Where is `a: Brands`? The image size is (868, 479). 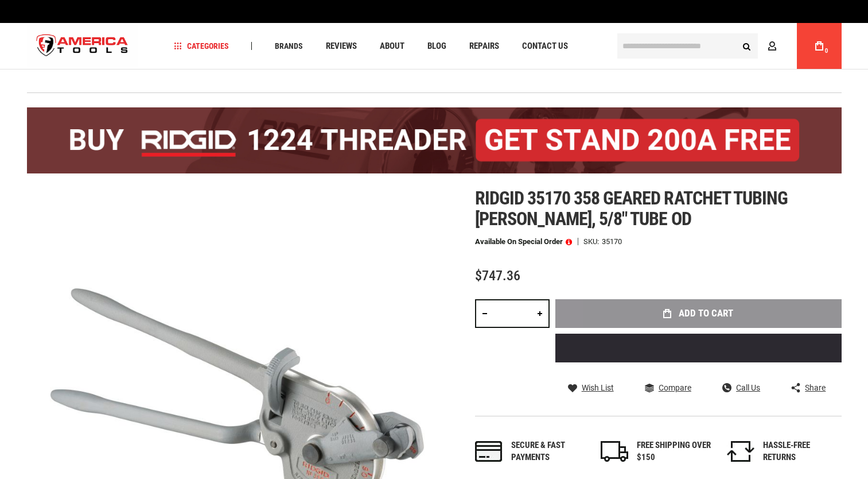 a: Brands is located at coordinates (289, 46).